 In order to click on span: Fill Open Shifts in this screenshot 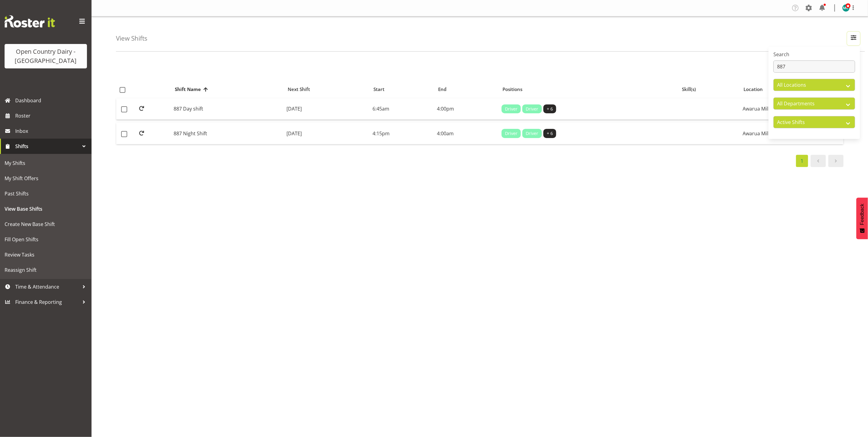, I will do `click(46, 239)`.